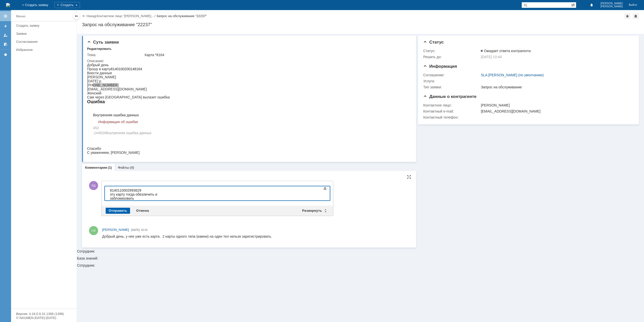 Image resolution: width=644 pixels, height=322 pixels. What do you see at coordinates (451, 81) in the screenshot?
I see `div: Услуга:` at bounding box center [451, 81].